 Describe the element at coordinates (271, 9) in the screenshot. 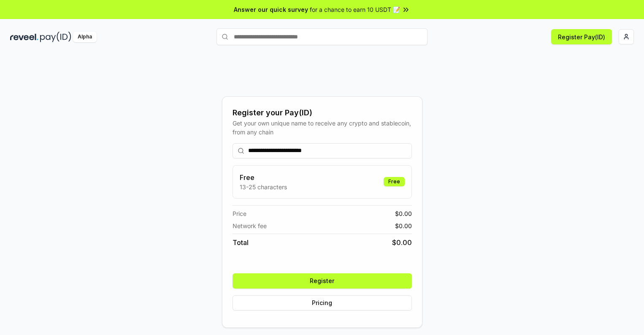

I see `span: Answer our quick survey` at that location.